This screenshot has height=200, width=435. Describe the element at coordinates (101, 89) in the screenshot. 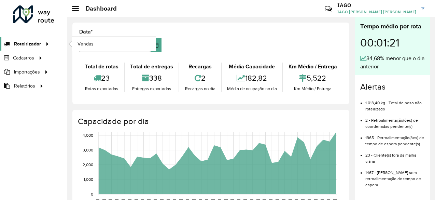

I see `div: Rotas exportadas` at that location.